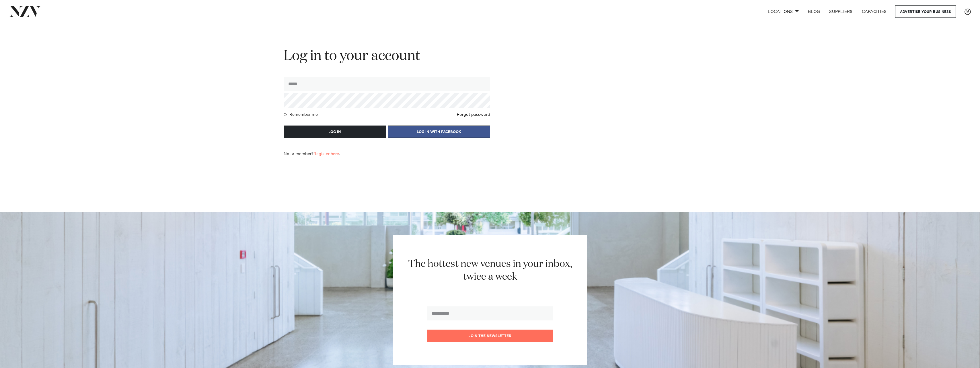 This screenshot has width=980, height=368. Describe the element at coordinates (326, 154) in the screenshot. I see `a: Register here` at that location.